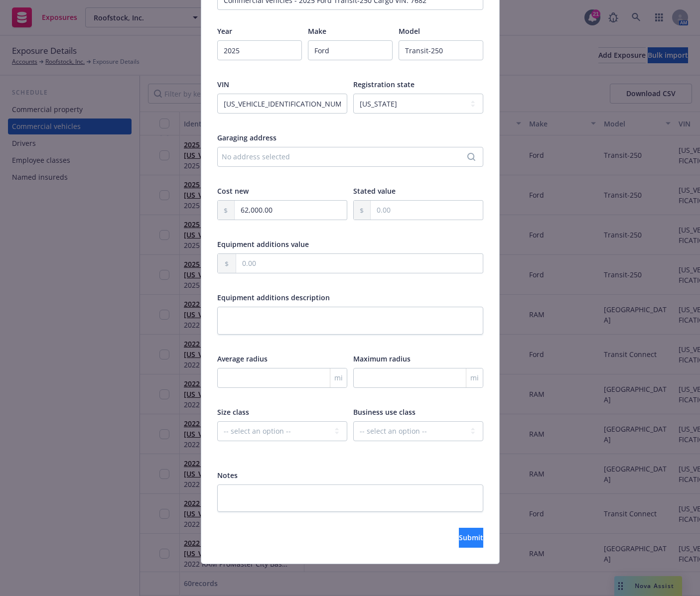 The height and width of the screenshot is (596, 700). What do you see at coordinates (274, 297) in the screenshot?
I see `span: Equipment additions description` at bounding box center [274, 297].